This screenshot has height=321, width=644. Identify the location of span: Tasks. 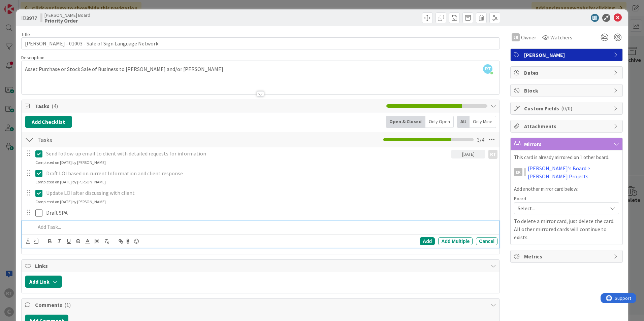
(209, 106).